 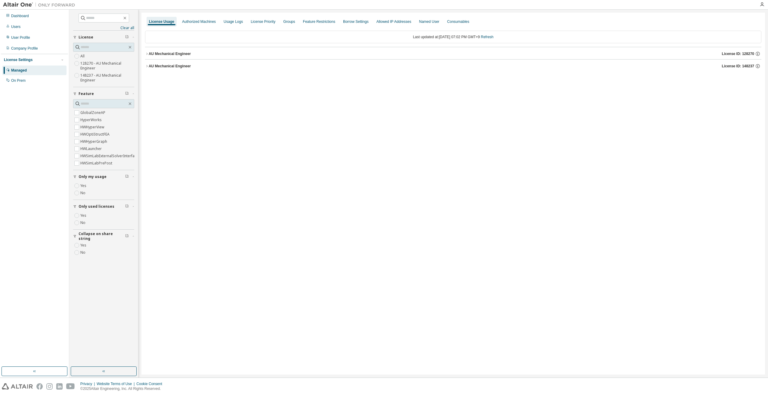 What do you see at coordinates (453, 66) in the screenshot?
I see `button: AU Mechanical EngineerLicense ID: 148237` at bounding box center [453, 66].